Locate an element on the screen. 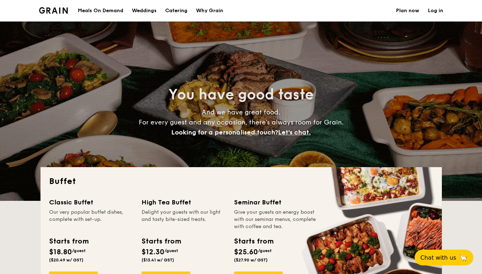 The image size is (482, 274). div: Classic Buffet is located at coordinates (91, 202).